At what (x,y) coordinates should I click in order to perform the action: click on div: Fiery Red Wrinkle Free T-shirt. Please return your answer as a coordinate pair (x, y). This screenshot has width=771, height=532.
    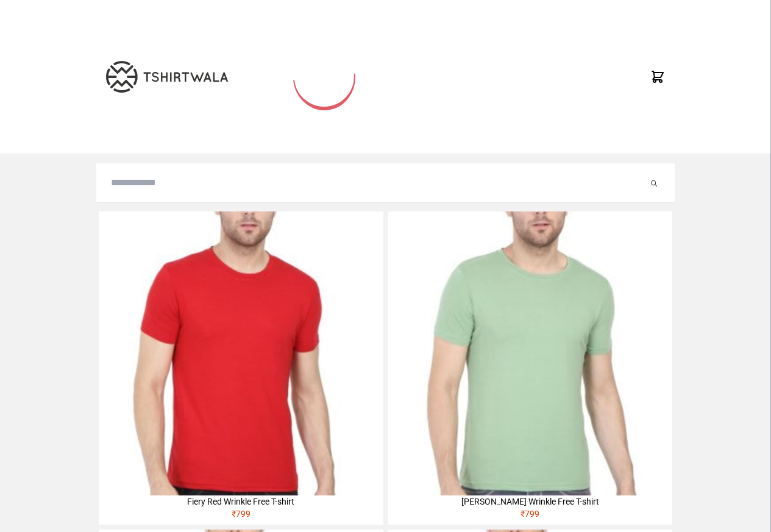
    Looking at the image, I should click on (241, 502).